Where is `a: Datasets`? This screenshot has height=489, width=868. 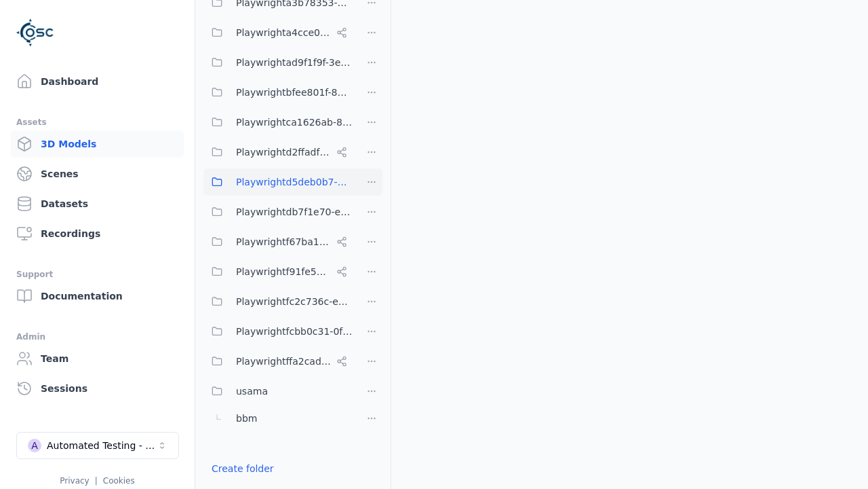
a: Datasets is located at coordinates (97, 204).